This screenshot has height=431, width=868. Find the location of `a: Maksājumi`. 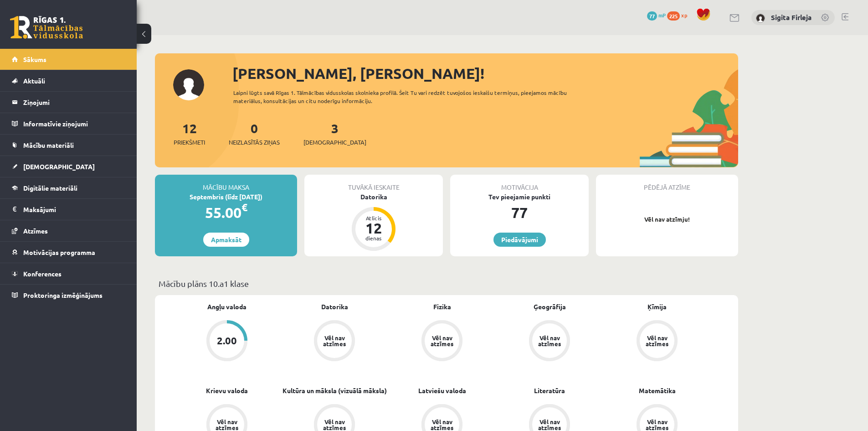

a: Maksājumi is located at coordinates (68, 209).